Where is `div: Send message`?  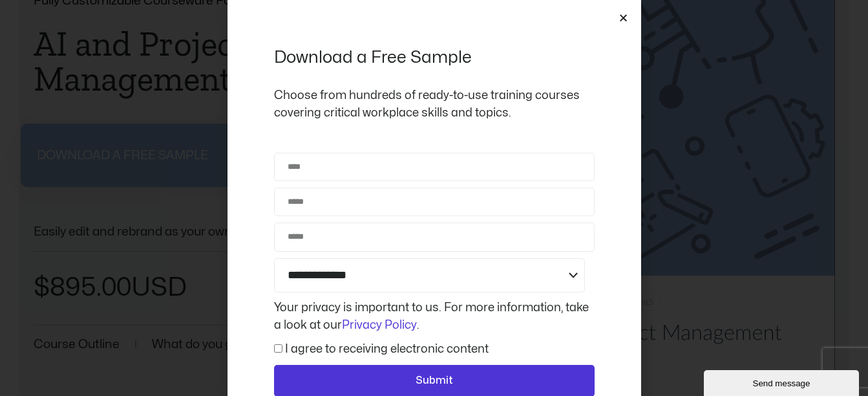
div: Send message is located at coordinates (78, 16).